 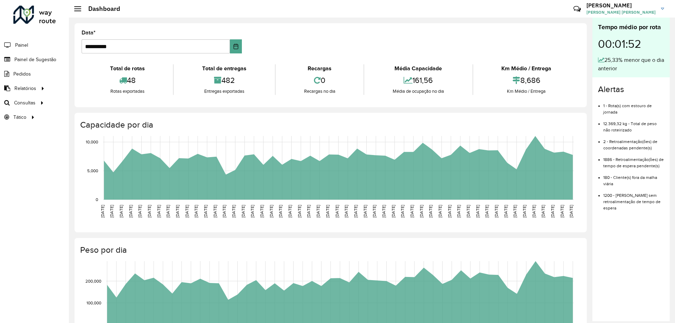 I want to click on div: Rotas exportadas, so click(x=127, y=91).